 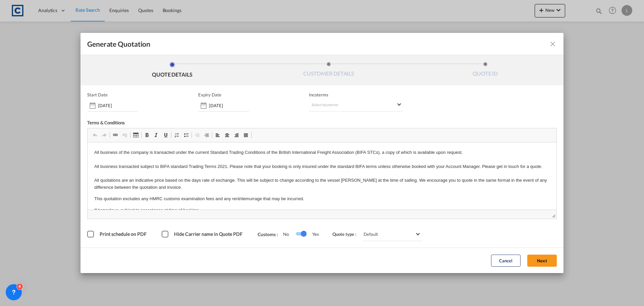 I want to click on a: Table, so click(x=136, y=135).